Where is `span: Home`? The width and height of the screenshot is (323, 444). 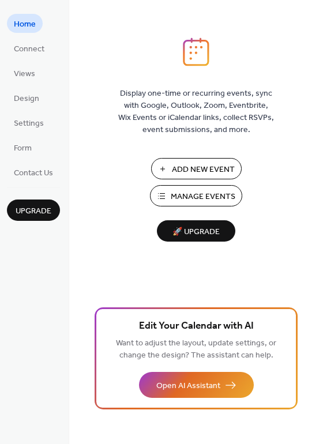
span: Home is located at coordinates (25, 24).